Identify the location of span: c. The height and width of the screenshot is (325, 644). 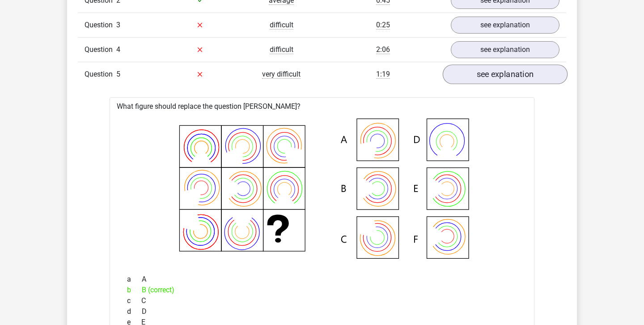
(134, 301).